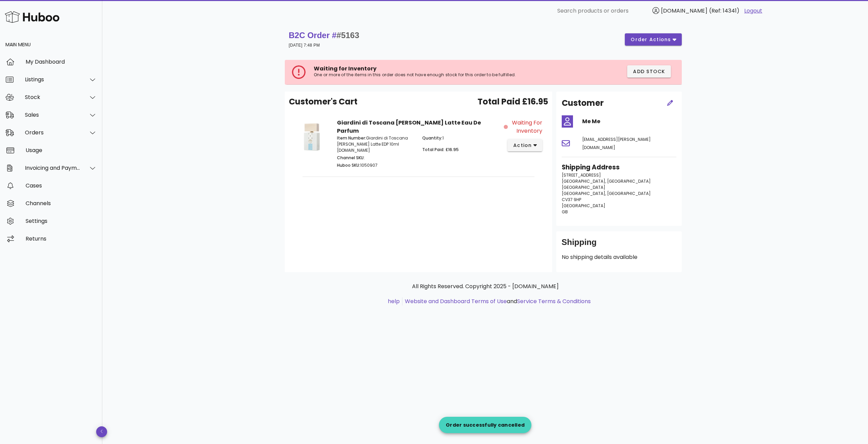  Describe the element at coordinates (61, 186) in the screenshot. I see `div: Cases` at that location.